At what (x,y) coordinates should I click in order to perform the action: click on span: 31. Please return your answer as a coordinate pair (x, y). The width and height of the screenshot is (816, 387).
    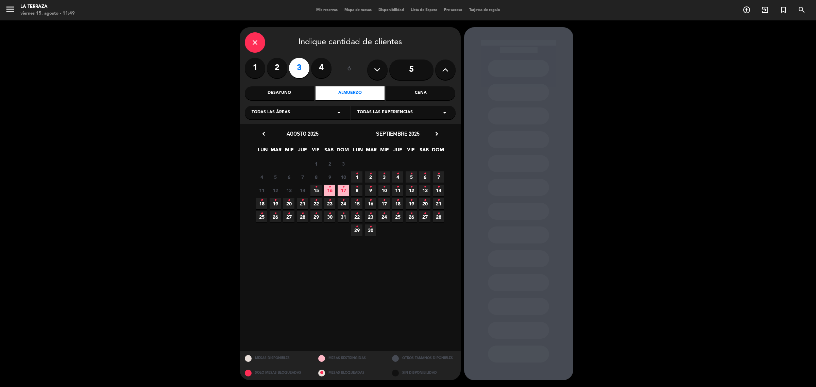
    Looking at the image, I should click on (343, 217).